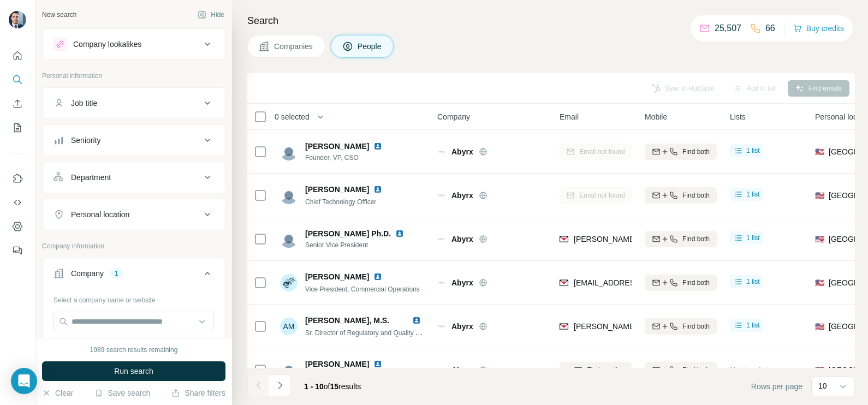  I want to click on span: Email, so click(569, 117).